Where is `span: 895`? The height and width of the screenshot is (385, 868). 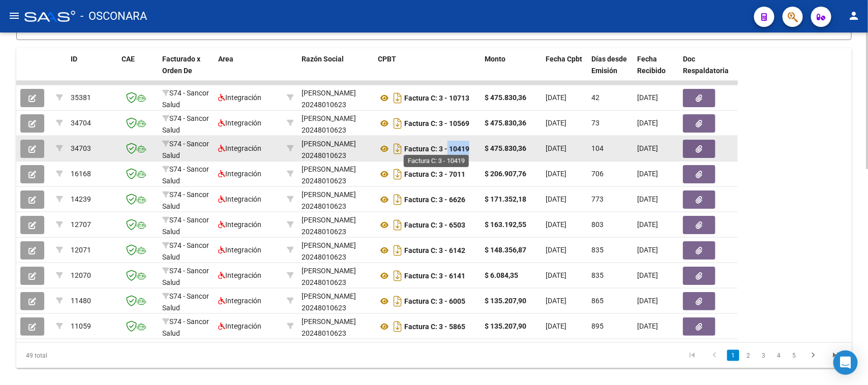
span: 895 is located at coordinates (598, 326).